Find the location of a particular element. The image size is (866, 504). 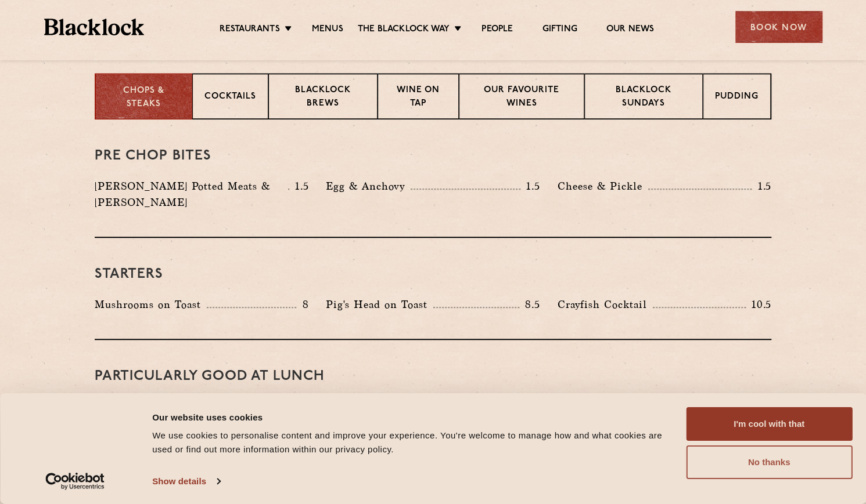

a: People is located at coordinates (497, 30).